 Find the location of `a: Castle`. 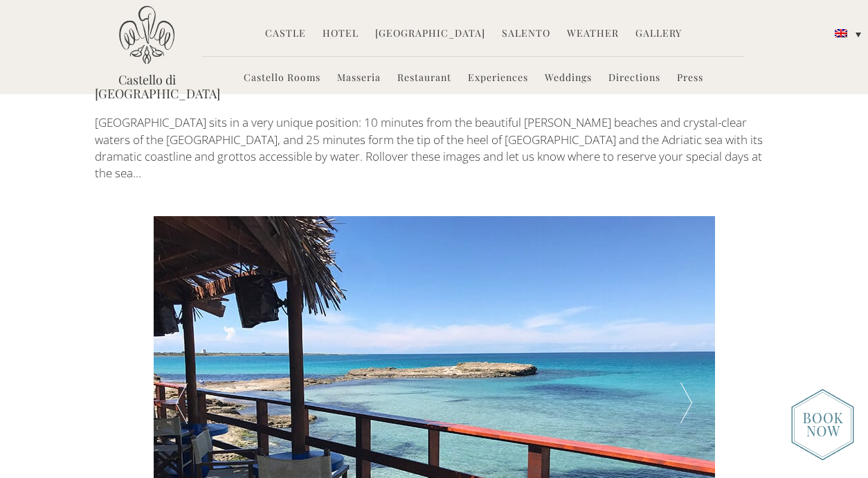

a: Castle is located at coordinates (285, 34).